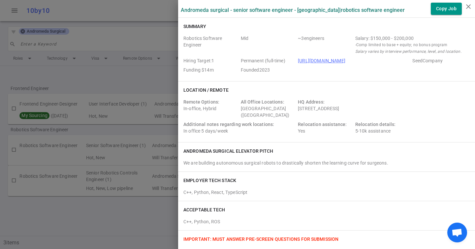 The image size is (475, 249). I want to click on h6: Summary, so click(195, 26).